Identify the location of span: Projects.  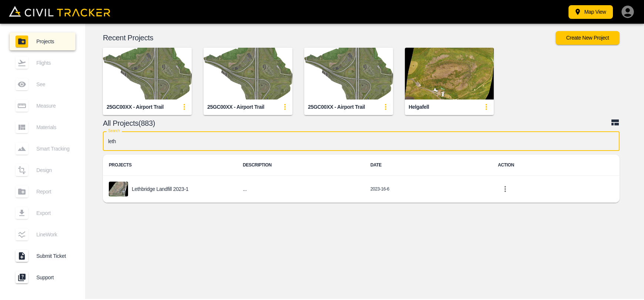
(53, 41).